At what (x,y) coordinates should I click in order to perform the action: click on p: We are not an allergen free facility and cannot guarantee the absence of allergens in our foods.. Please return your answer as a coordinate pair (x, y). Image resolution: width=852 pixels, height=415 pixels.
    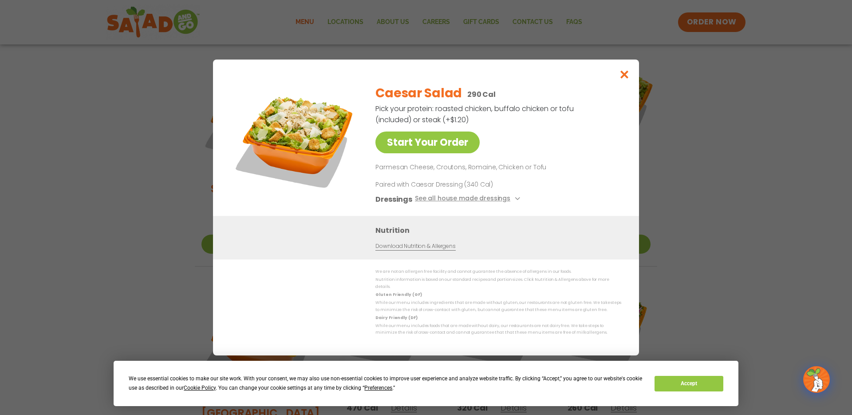
    Looking at the image, I should click on (498, 271).